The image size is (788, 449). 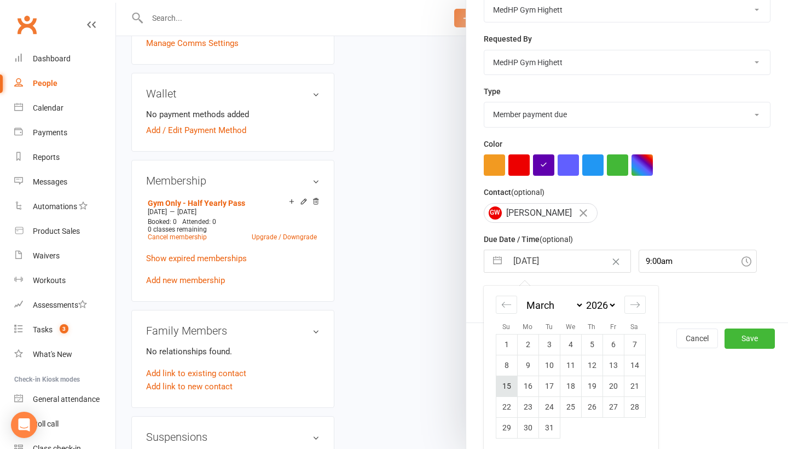 What do you see at coordinates (46, 157) in the screenshot?
I see `div: Reports` at bounding box center [46, 157].